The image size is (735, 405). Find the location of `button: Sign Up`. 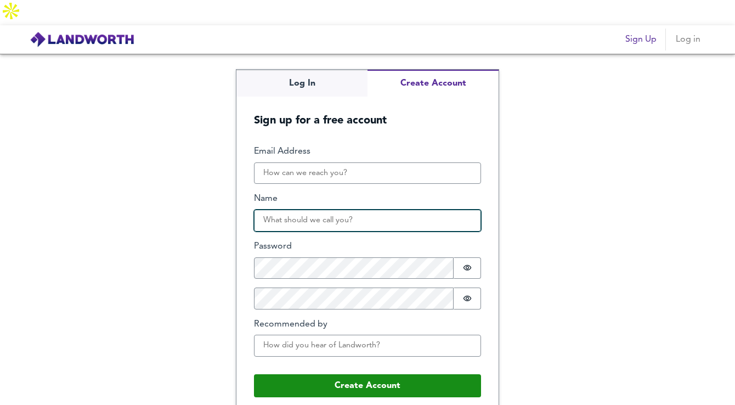

button: Sign Up is located at coordinates (641, 39).